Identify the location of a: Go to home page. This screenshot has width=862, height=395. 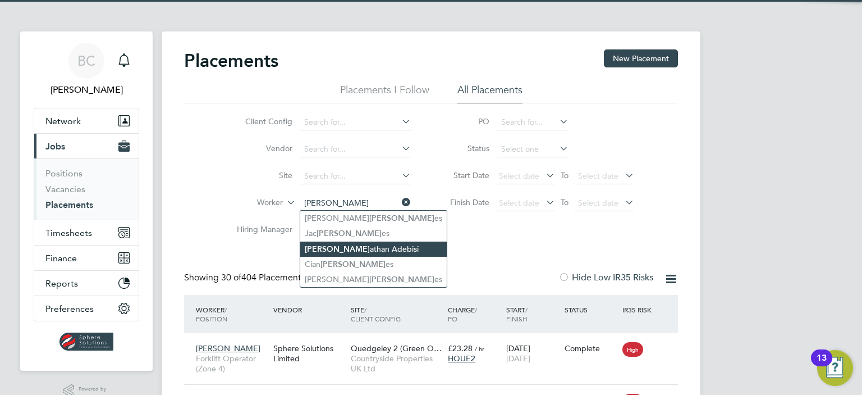
(86, 341).